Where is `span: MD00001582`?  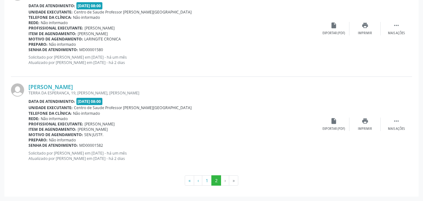 span: MD00001582 is located at coordinates (91, 145).